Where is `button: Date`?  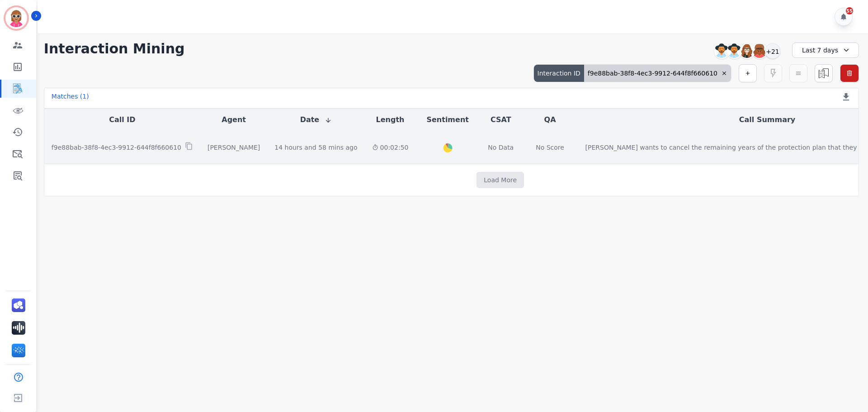 button: Date is located at coordinates (316, 120).